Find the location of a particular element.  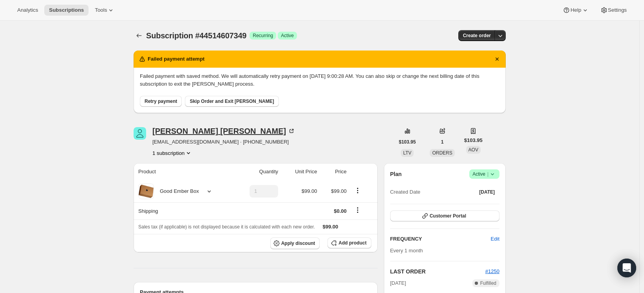

span: Help is located at coordinates (575, 10).